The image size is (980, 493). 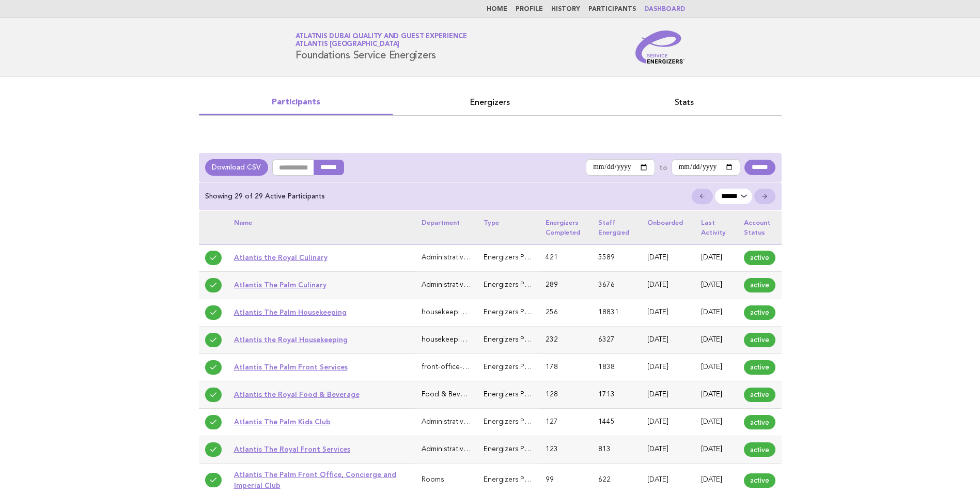 What do you see at coordinates (280, 257) in the screenshot?
I see `a: Atlantis the Royal Culinary` at bounding box center [280, 257].